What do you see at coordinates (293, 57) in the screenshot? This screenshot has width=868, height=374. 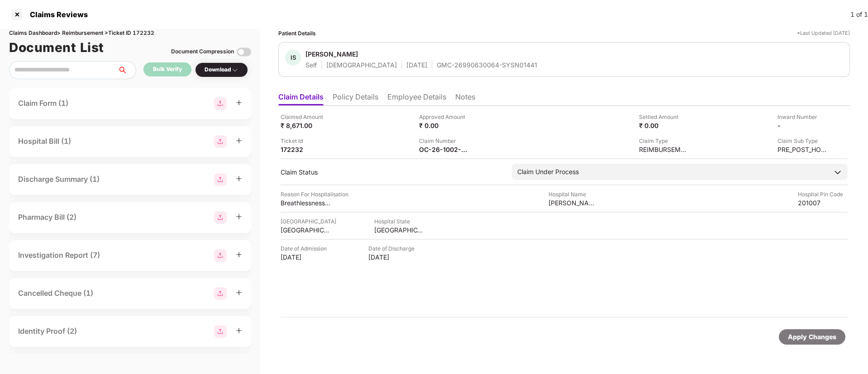 I see `div: IS` at bounding box center [293, 57].